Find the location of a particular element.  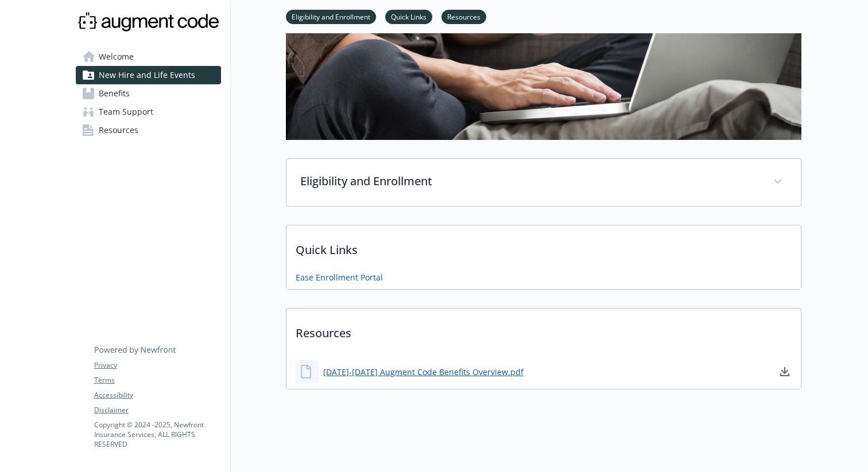

span: Benefits is located at coordinates (114, 94).